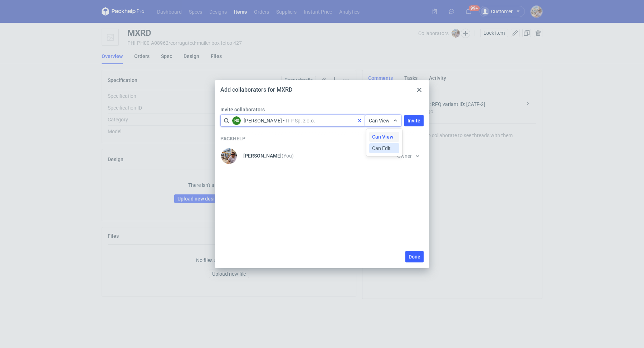 This screenshot has height=348, width=644. Describe the element at coordinates (256, 90) in the screenshot. I see `div: Add collaborators for MXRD` at that location.